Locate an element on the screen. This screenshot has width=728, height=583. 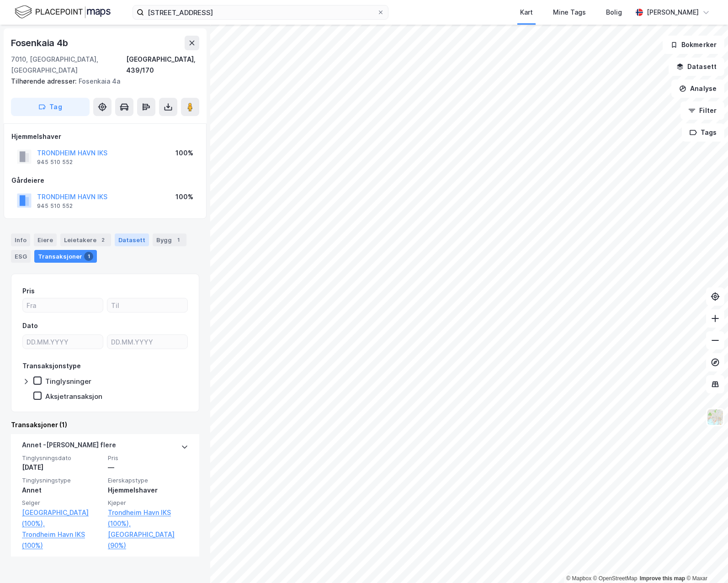
div: Pris is located at coordinates (28, 291).